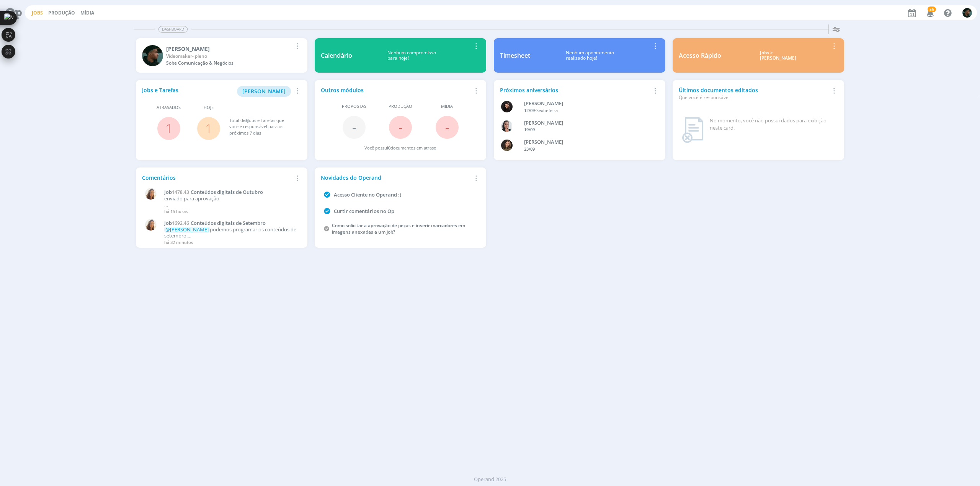 Image resolution: width=980 pixels, height=486 pixels. I want to click on a: Produção, so click(61, 13).